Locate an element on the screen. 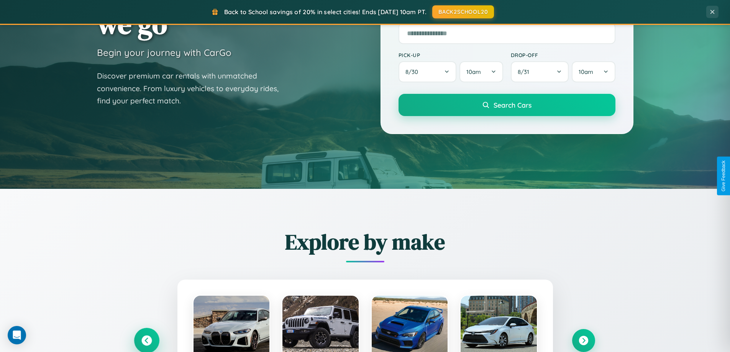 The image size is (730, 352). p: Discover premium car rentals with unmatched convenience. From luxury vehicles to everyday rides, ... is located at coordinates (193, 89).